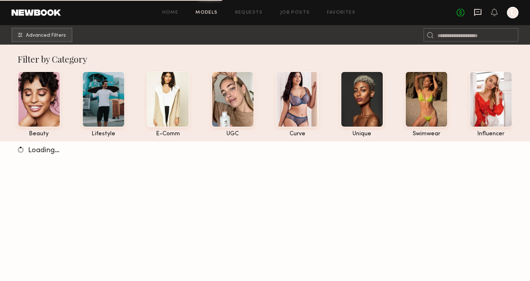 The height and width of the screenshot is (281, 530). I want to click on div: influencer, so click(491, 134).